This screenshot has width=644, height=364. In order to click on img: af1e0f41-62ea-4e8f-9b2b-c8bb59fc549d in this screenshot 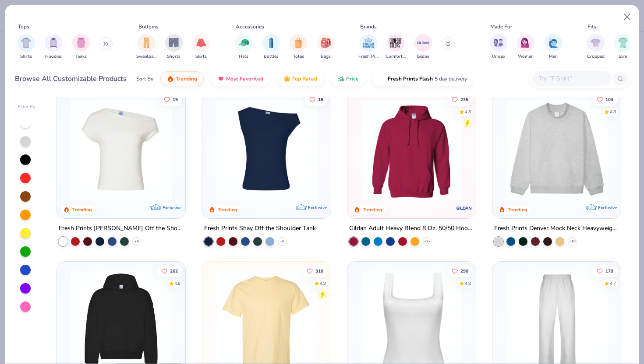, I will do `click(377, 150)`.